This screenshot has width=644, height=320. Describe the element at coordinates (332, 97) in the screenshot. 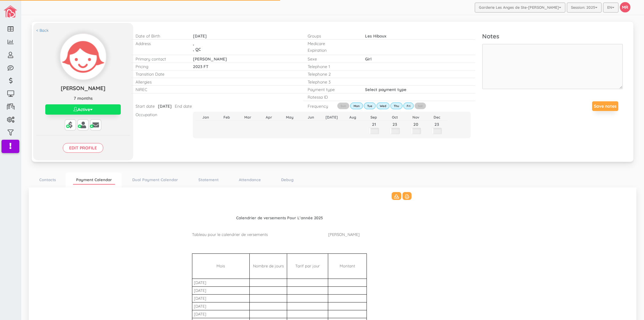

I see `p: Rotessa ID` at that location.